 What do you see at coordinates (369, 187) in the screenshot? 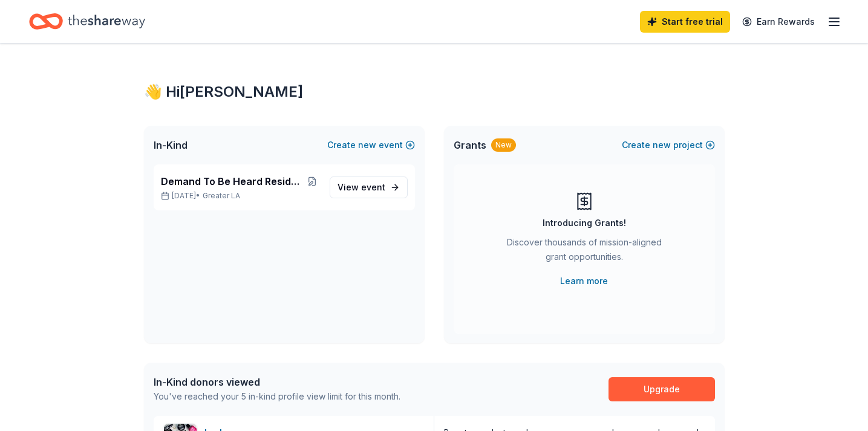
I see `a: View event` at bounding box center [369, 187].